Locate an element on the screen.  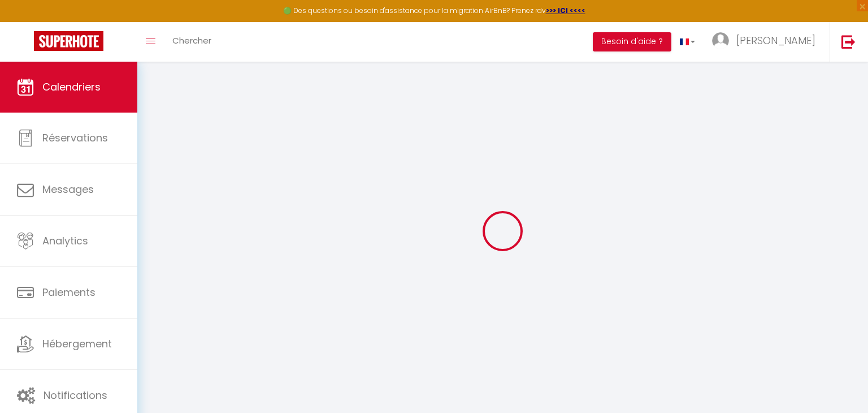
a: Chercher is located at coordinates (191, 42).